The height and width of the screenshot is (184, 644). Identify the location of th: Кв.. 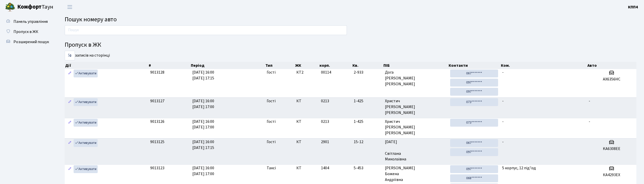
(368, 65).